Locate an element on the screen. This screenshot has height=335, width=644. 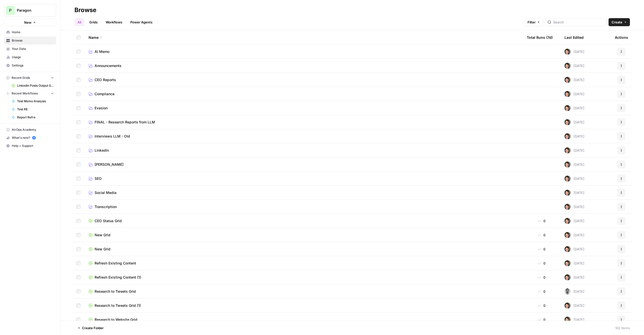
span: Refresh Existing Content is located at coordinates (115, 263).